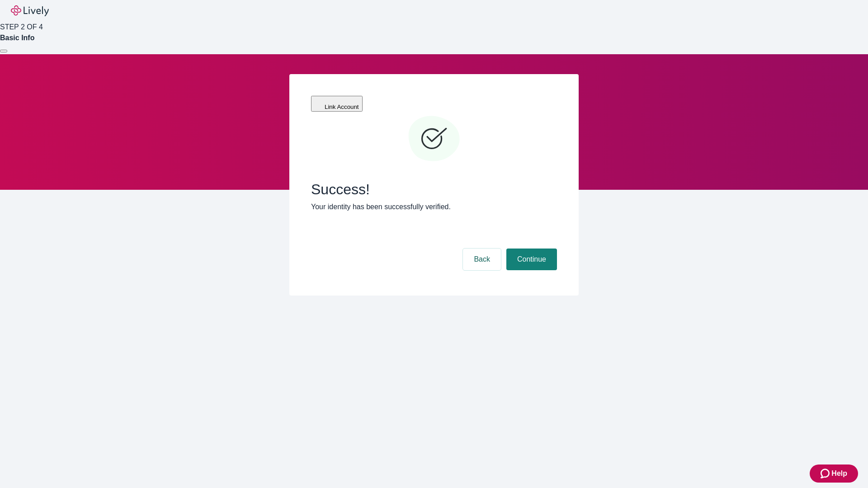 This screenshot has height=488, width=868. I want to click on p: Your identity has been successfully verified., so click(434, 207).